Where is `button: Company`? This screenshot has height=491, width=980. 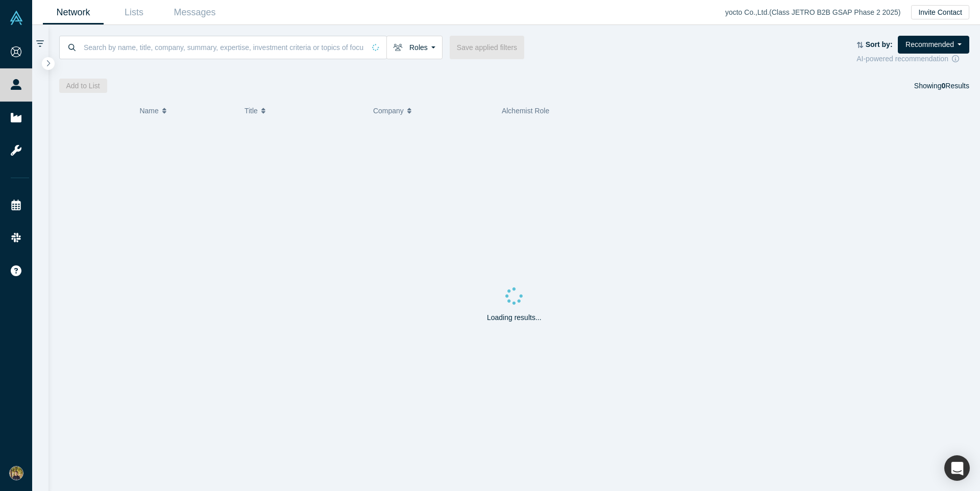
button: Company is located at coordinates (432, 111).